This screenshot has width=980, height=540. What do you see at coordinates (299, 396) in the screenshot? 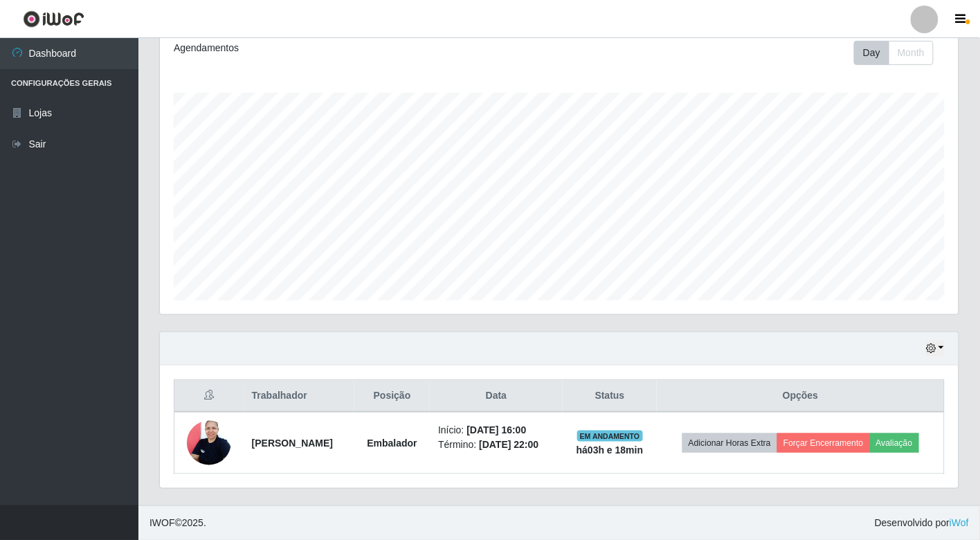
I see `th: Trabalhador` at bounding box center [299, 396].